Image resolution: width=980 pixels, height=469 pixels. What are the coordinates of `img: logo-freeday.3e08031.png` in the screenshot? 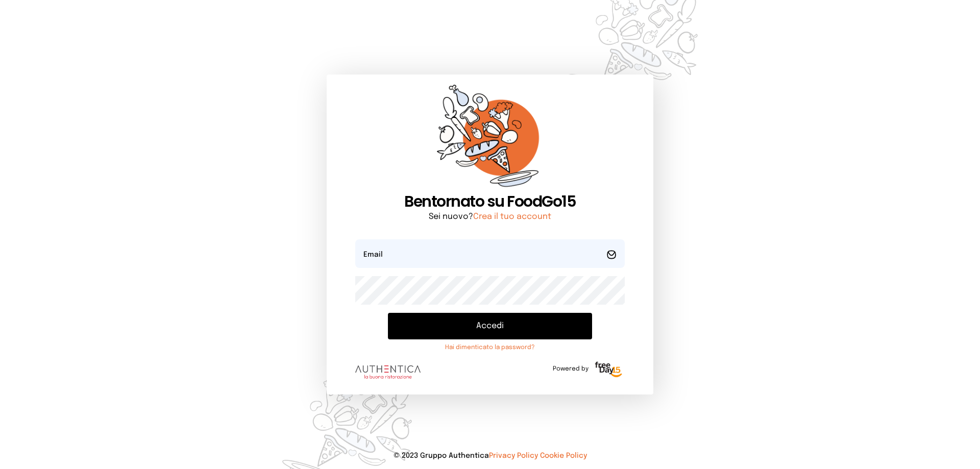 It's located at (609, 370).